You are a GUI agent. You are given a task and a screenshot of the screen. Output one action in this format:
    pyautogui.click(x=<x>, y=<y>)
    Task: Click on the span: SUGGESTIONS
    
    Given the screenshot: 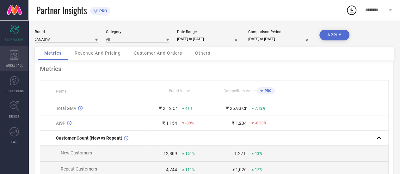 What is the action you would take?
    pyautogui.click(x=14, y=91)
    